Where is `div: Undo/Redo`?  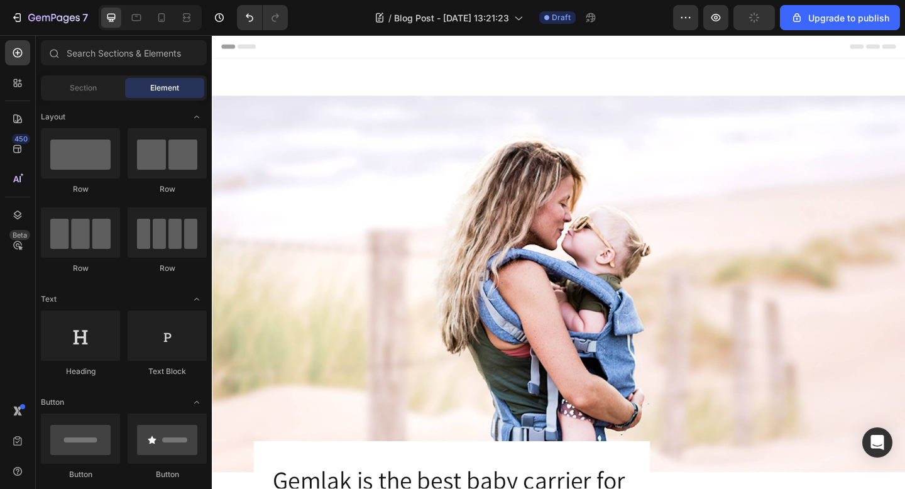 div: Undo/Redo is located at coordinates (262, 18).